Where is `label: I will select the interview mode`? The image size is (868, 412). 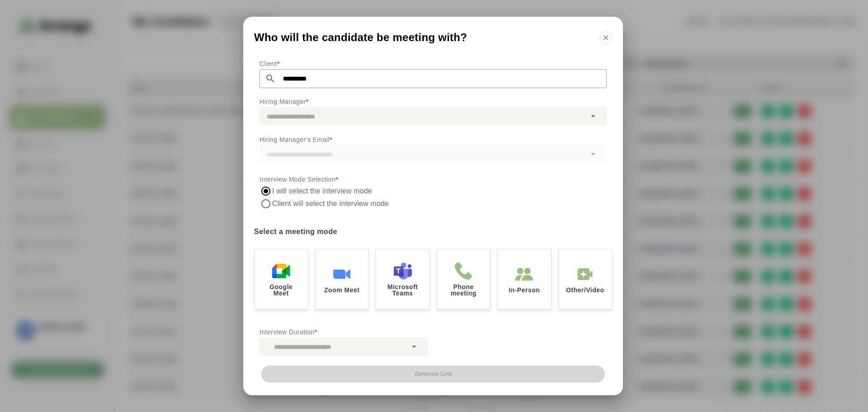
label: I will select the interview mode is located at coordinates (323, 191).